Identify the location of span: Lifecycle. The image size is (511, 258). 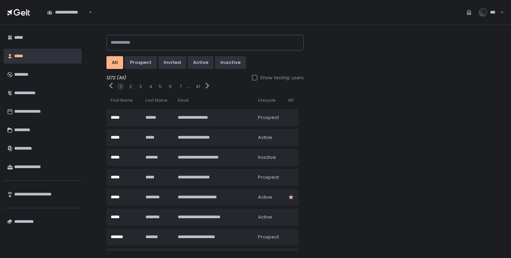
(267, 100).